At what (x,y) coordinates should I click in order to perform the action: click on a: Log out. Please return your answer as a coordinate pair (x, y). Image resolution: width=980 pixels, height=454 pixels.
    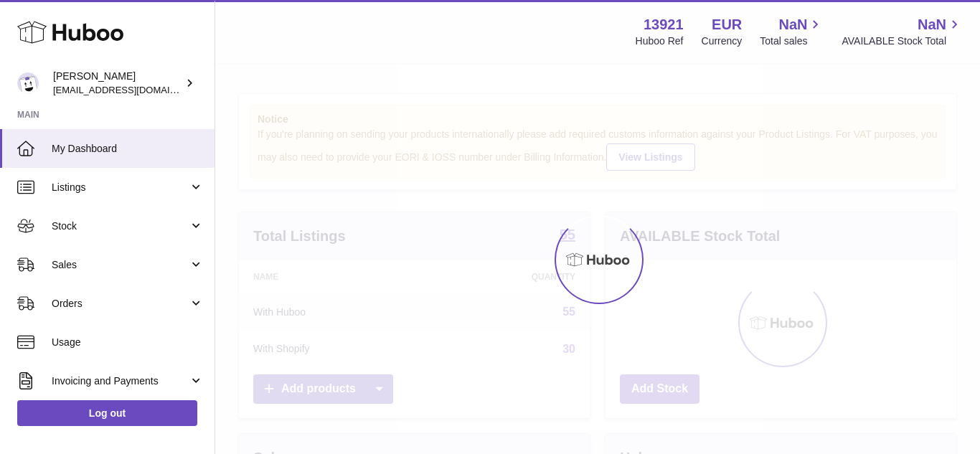
    Looking at the image, I should click on (107, 414).